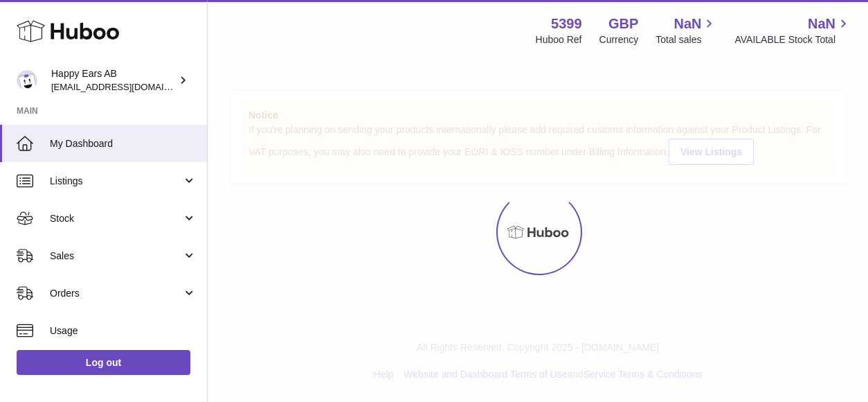 The width and height of the screenshot is (868, 402). I want to click on span: Orders, so click(116, 293).